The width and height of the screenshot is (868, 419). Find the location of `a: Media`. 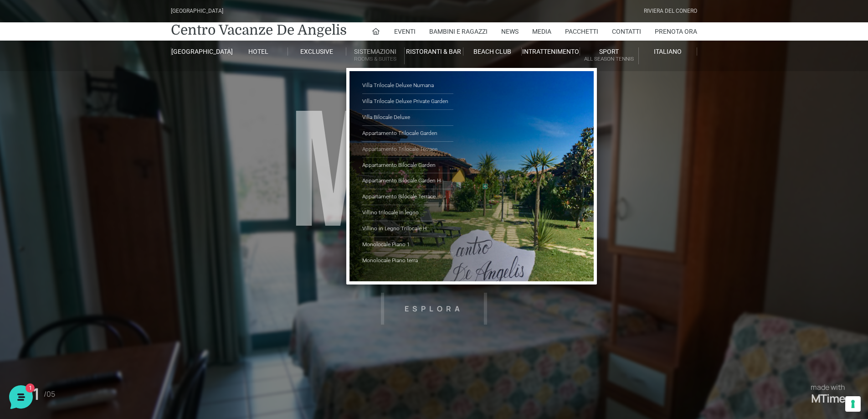

a: Media is located at coordinates (542, 32).